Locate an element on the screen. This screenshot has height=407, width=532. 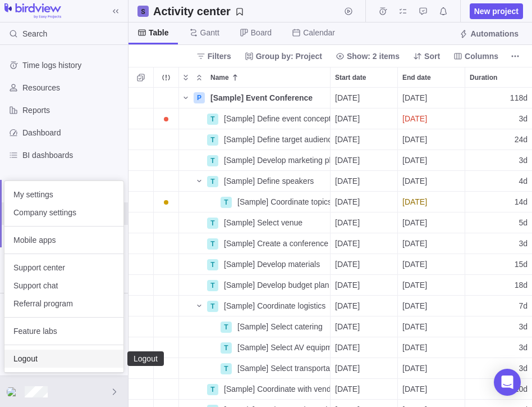
a: My settings is located at coordinates (64, 194).